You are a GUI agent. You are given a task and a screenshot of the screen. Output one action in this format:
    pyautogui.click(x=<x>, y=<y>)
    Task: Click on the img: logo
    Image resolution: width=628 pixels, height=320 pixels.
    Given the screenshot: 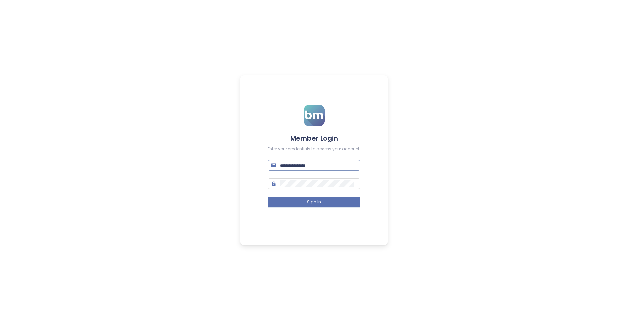 What is the action you would take?
    pyautogui.click(x=314, y=115)
    